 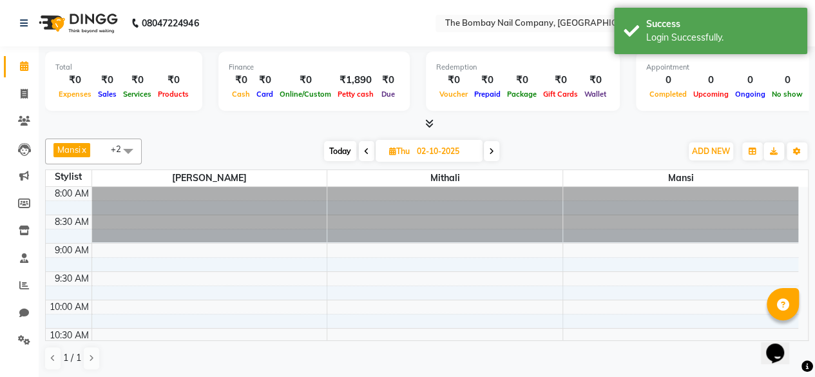 I want to click on img: logo, so click(x=77, y=23).